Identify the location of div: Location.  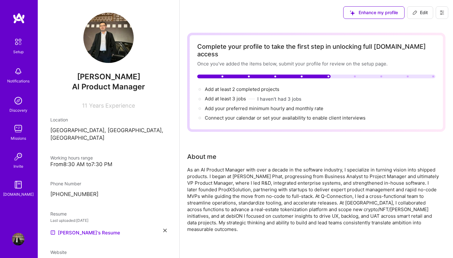
(109, 120).